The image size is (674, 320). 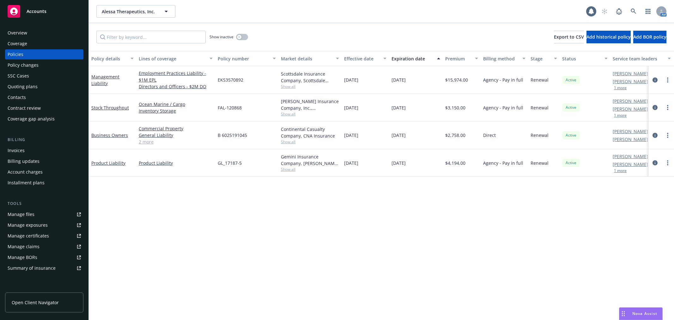 What do you see at coordinates (230, 80) in the screenshot?
I see `span: EKS3570892` at bounding box center [230, 80].